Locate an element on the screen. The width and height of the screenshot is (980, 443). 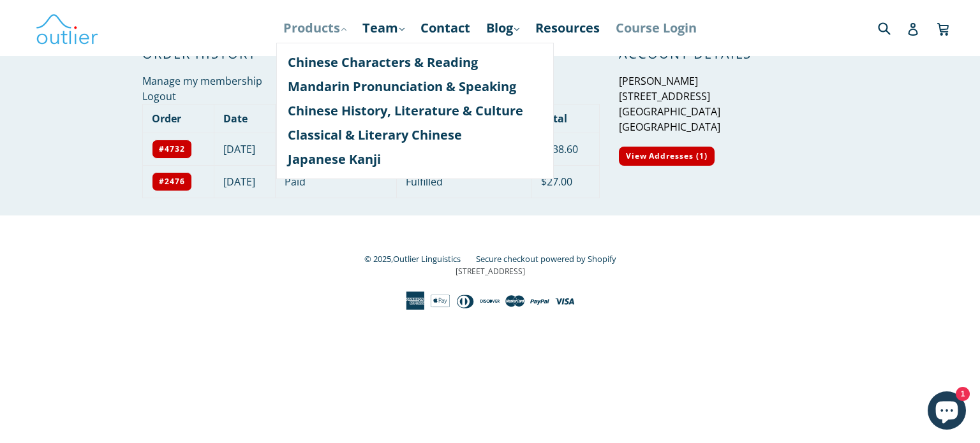
h2: Order History is located at coordinates (371, 54).